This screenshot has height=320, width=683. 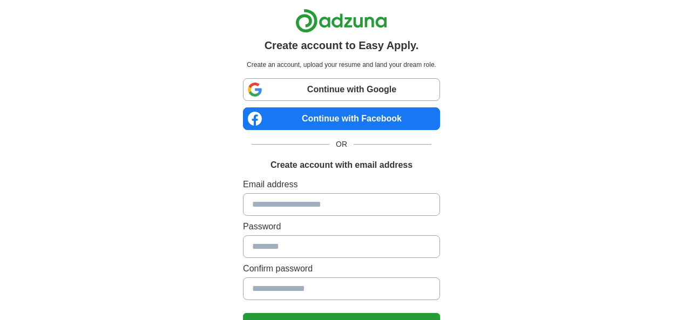 What do you see at coordinates (342, 45) in the screenshot?
I see `h1: Create account to Easy Apply.` at bounding box center [342, 45].